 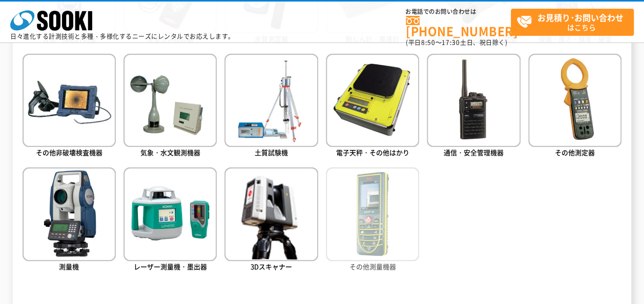 What do you see at coordinates (451, 43) in the screenshot?
I see `span: 17:30` at bounding box center [451, 43].